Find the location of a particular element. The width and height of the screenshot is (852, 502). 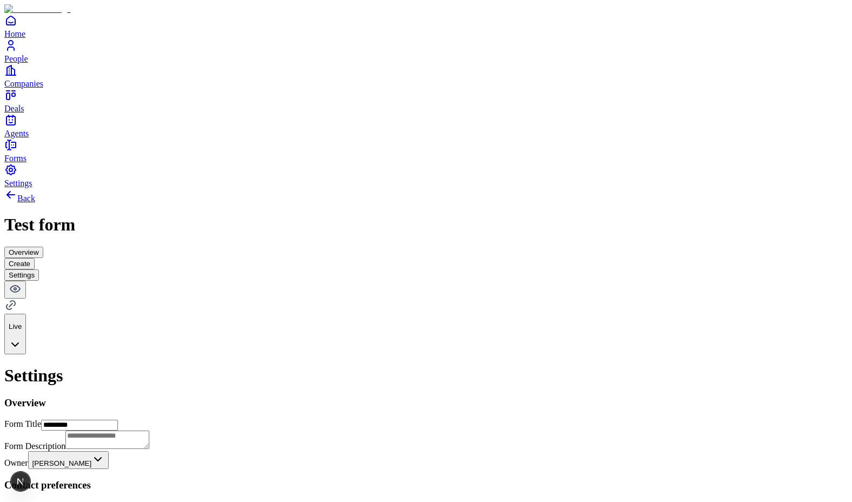

span: Forms is located at coordinates (15, 158).